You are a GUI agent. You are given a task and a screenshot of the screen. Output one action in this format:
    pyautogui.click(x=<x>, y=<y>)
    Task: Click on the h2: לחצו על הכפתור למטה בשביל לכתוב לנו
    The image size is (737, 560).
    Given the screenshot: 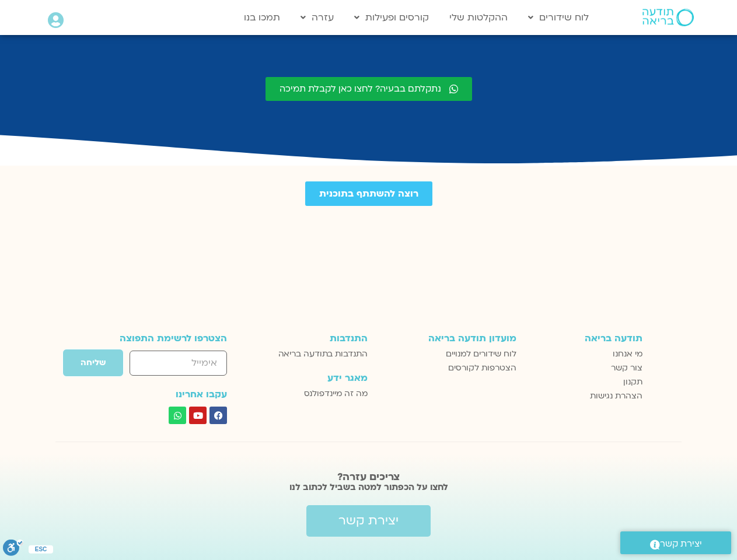 What is the action you would take?
    pyautogui.click(x=368, y=488)
    